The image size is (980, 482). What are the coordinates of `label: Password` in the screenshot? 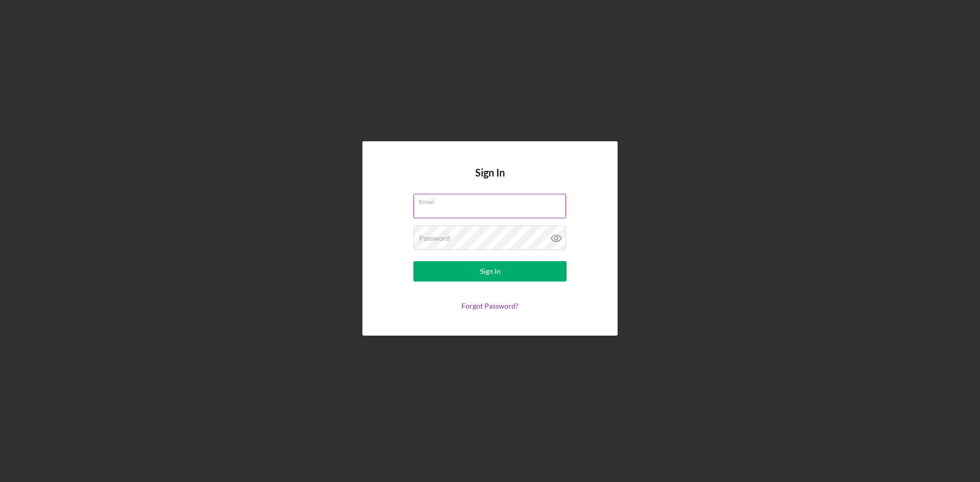 It's located at (434, 238).